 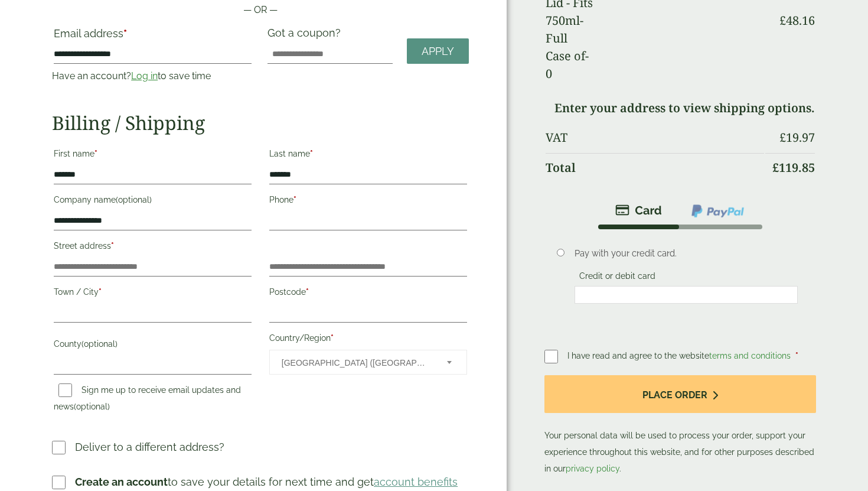 I want to click on label: Sign me up to receive email updates and news, so click(x=147, y=400).